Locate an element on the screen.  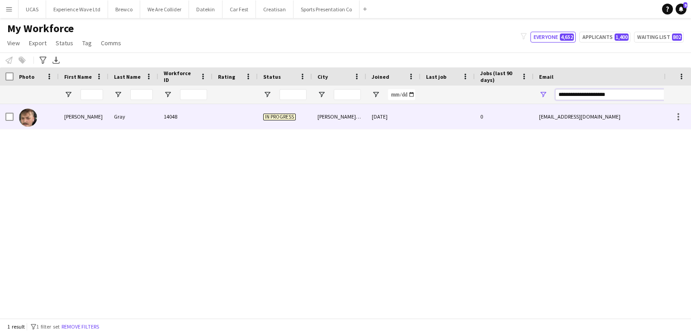
span: Jobs (last 90 days) is located at coordinates (499, 76).